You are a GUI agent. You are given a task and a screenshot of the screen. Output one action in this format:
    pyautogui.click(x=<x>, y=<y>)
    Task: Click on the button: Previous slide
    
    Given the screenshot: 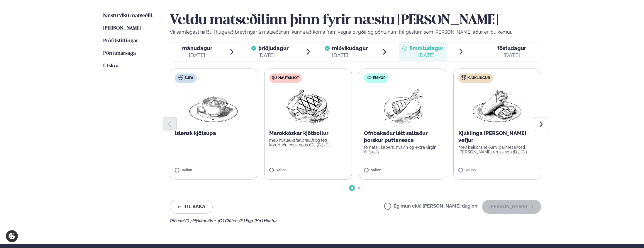 What is the action you would take?
    pyautogui.click(x=169, y=124)
    